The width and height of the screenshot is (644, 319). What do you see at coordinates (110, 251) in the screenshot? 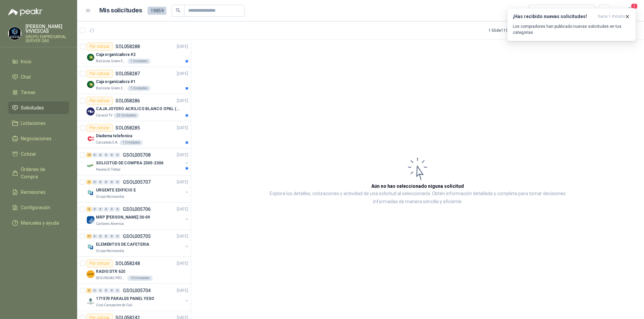
I see `p: Grupo Normandía` at bounding box center [110, 251].